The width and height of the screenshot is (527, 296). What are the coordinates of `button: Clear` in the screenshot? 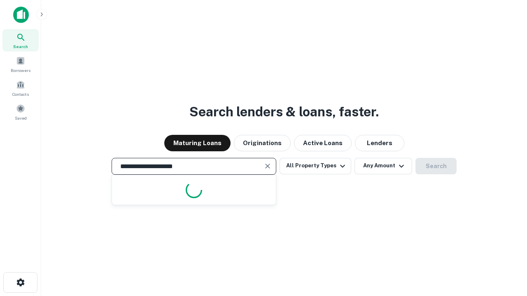 It's located at (267, 166).